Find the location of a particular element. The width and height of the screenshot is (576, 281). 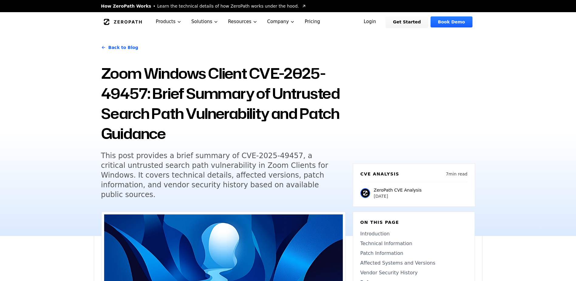

h6: On this page is located at coordinates (414, 222).